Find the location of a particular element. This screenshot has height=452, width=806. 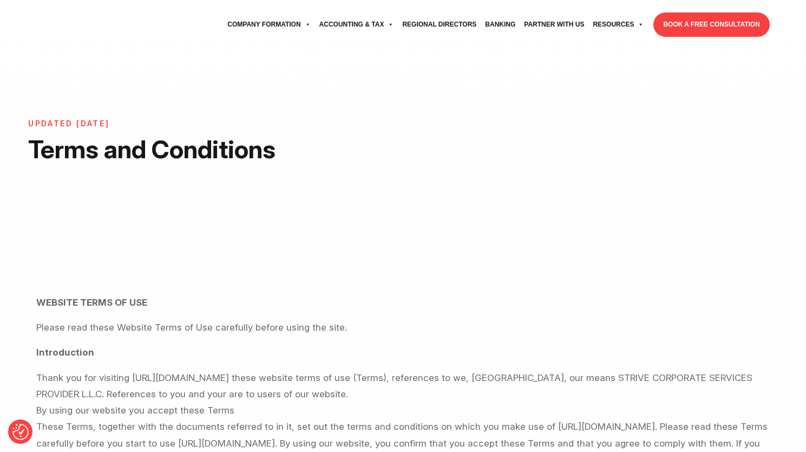

img: svg+xml;nitro-empty-id=MTU4OjExNQ==-1;base64,PHN2ZyB2aWV3Qm94PSIwIDAgNzU4IDI1MSIgd2lkdGg9Ijc1OCIg... is located at coordinates (77, 25).